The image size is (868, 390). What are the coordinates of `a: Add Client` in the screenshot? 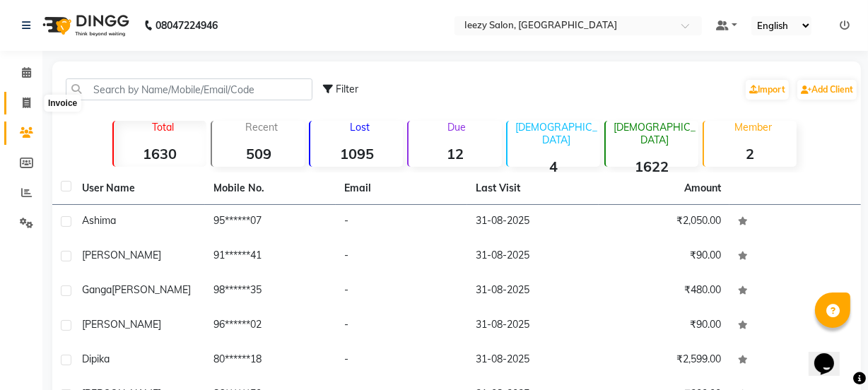 It's located at (827, 90).